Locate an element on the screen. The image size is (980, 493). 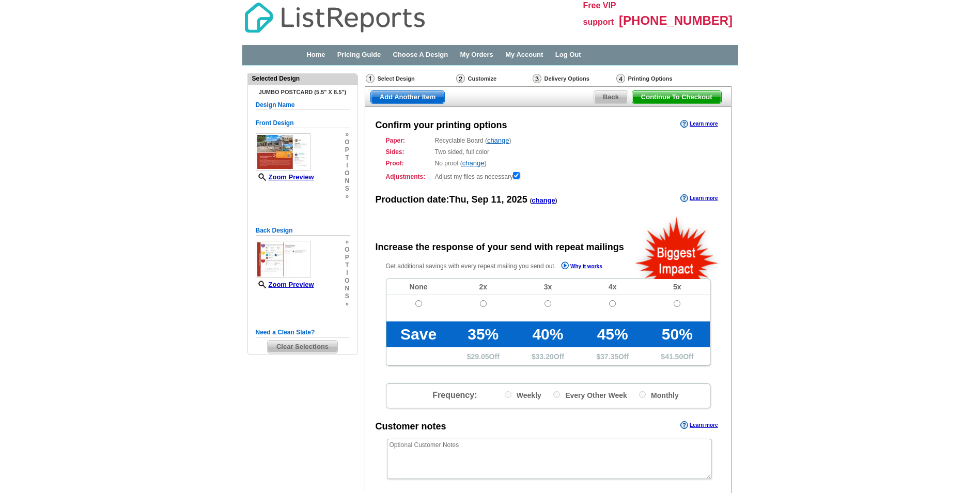
div: Two sided, full color is located at coordinates (548, 152).